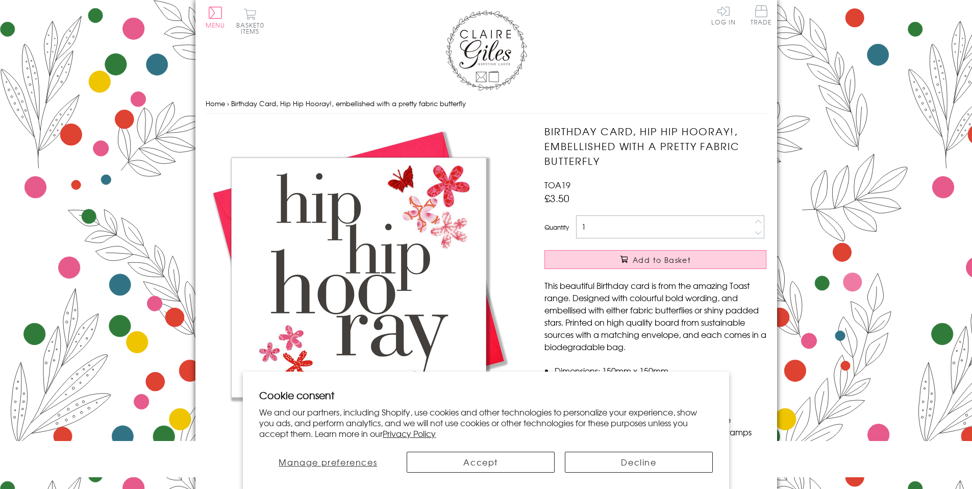  Describe the element at coordinates (253, 28) in the screenshot. I see `span: 0 items` at that location.